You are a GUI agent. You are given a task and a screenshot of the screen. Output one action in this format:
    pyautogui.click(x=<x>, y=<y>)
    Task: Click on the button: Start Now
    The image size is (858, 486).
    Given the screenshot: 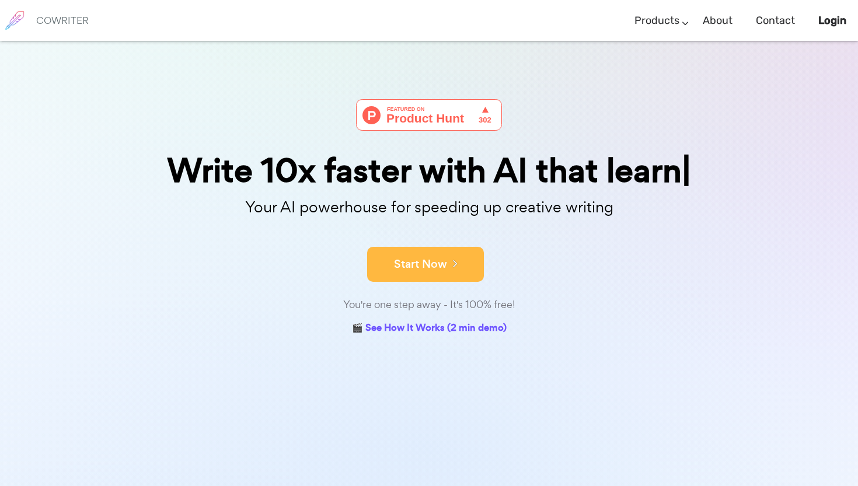 What is the action you would take?
    pyautogui.click(x=426, y=265)
    